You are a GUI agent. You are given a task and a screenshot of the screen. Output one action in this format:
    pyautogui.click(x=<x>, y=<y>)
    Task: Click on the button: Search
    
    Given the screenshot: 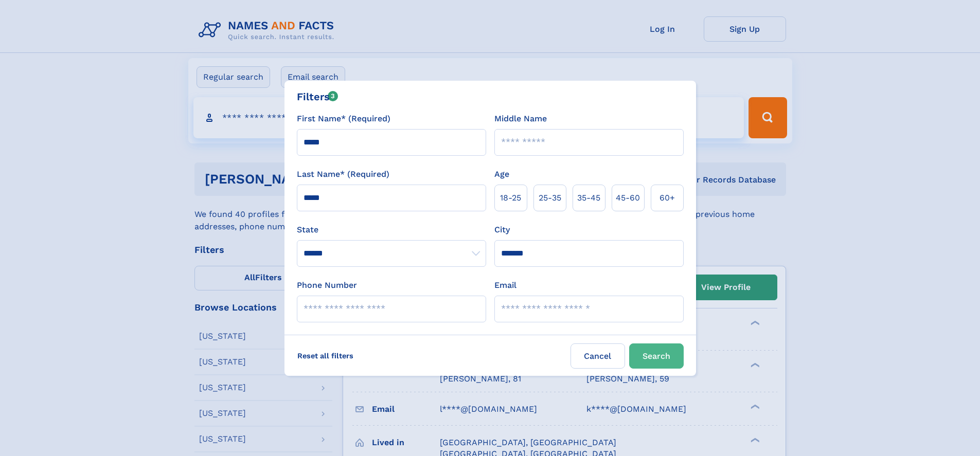 What is the action you would take?
    pyautogui.click(x=657, y=356)
    